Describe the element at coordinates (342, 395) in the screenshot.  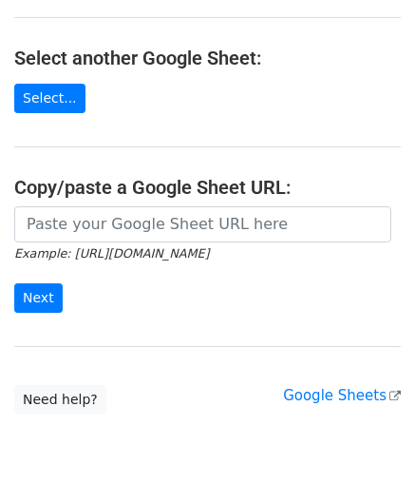
I see `a: Google Sheets` at that location.